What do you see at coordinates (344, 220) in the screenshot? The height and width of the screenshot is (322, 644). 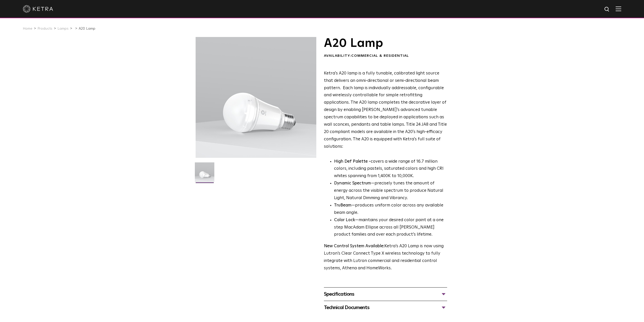 I see `strong: Color Lock` at bounding box center [344, 220].